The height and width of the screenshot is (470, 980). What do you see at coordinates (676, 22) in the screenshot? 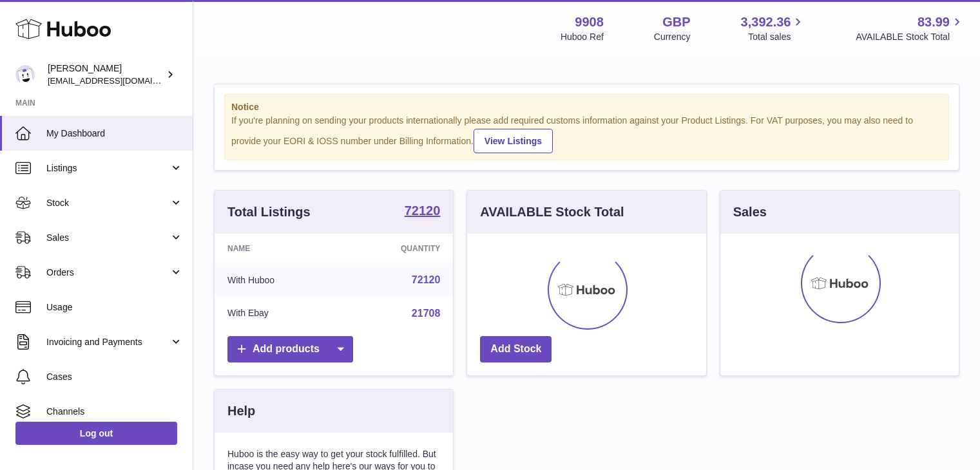
I see `strong: GBP` at bounding box center [676, 22].